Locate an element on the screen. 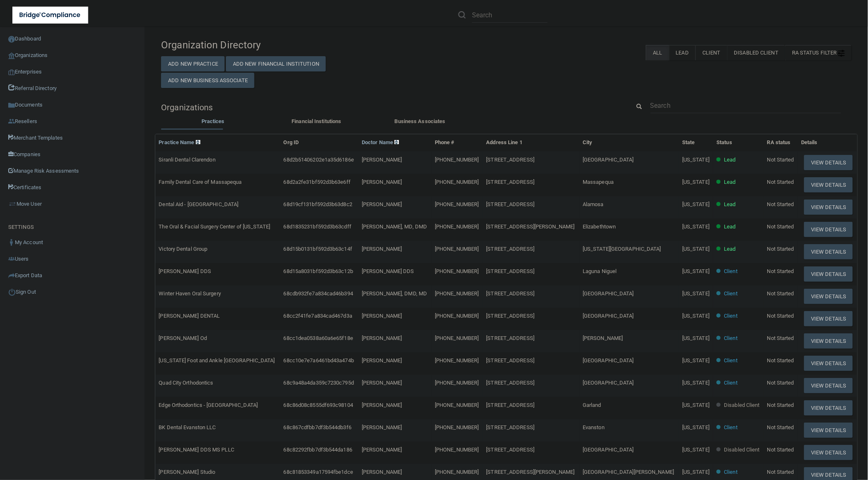 The width and height of the screenshot is (868, 480). img: ic-search.3b580494.png is located at coordinates (462, 15).